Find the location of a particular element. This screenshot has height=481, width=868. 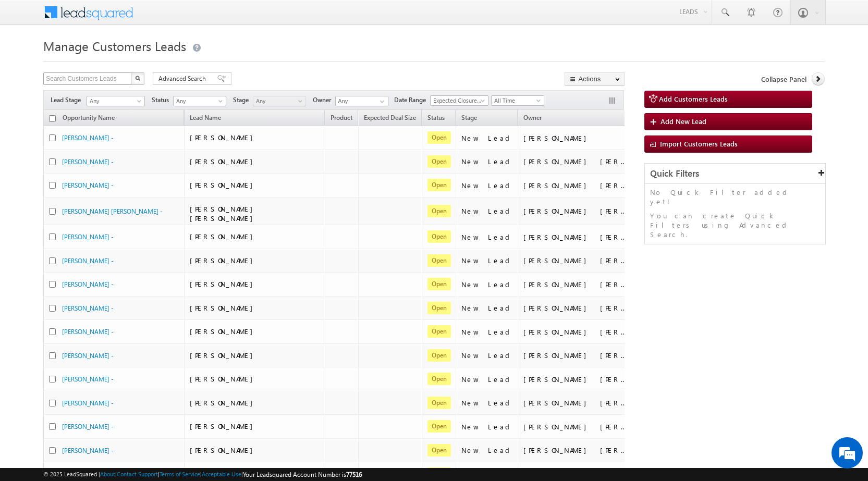

p: No Quick Filter added yet! is located at coordinates (735, 197).